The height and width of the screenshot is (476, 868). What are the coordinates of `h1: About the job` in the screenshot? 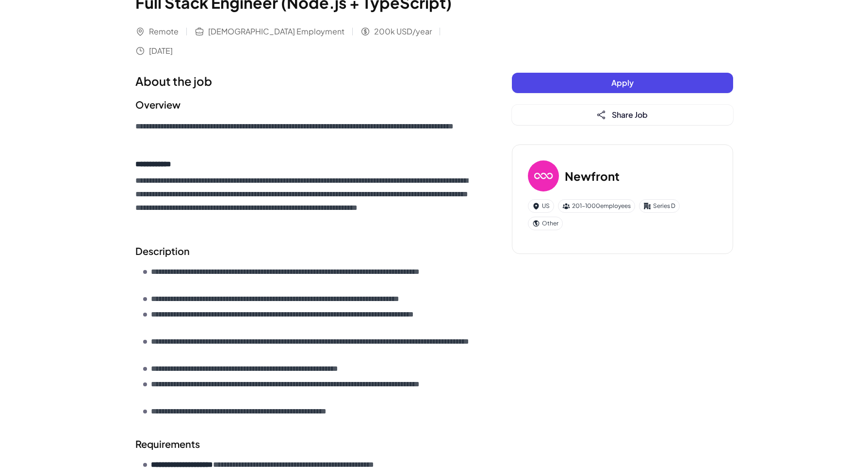 It's located at (304, 81).